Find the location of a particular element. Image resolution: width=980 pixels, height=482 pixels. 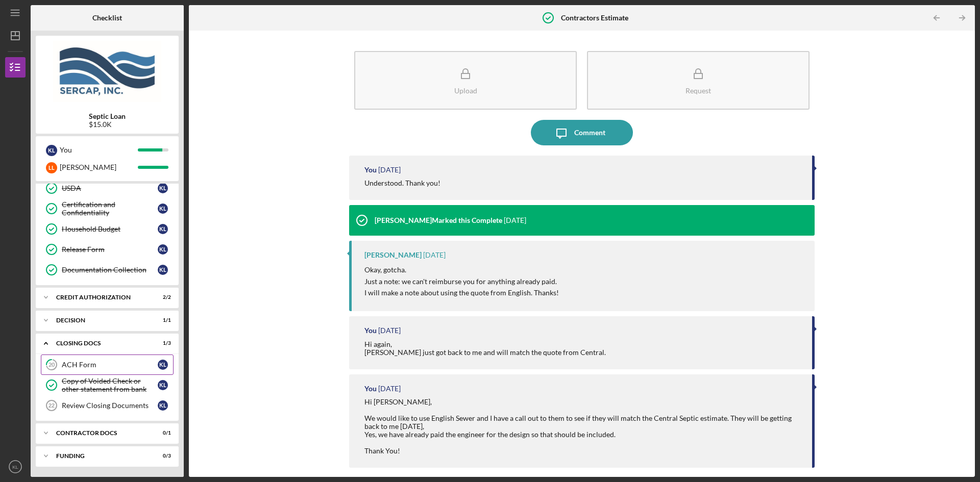

div: Decision is located at coordinates (100, 320).